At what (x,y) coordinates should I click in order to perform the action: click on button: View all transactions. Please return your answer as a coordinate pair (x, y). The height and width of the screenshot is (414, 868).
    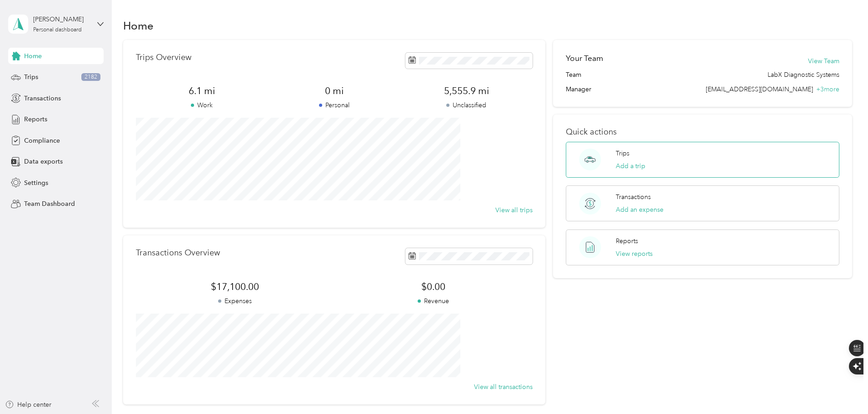
    Looking at the image, I should click on (503, 387).